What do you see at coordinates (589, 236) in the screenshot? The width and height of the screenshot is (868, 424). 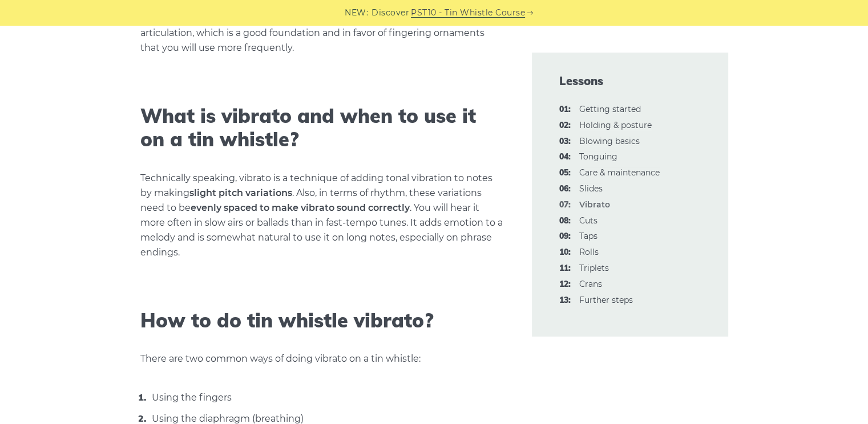 I see `a: 09:Taps` at bounding box center [589, 236].